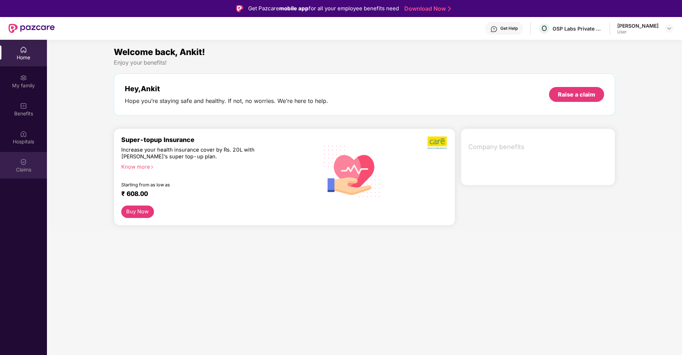 Image resolution: width=682 pixels, height=355 pixels. What do you see at coordinates (23, 78) in the screenshot?
I see `img: svg+xml;base64,PHN2ZyB3aWR0aD0iMjAiIGhlaWdodD0iMjAiIHZpZXdCb3g9IjAgMCAyMCAyMCIgZmlsbD0ibm9uZSIgeG...` at bounding box center [23, 78].